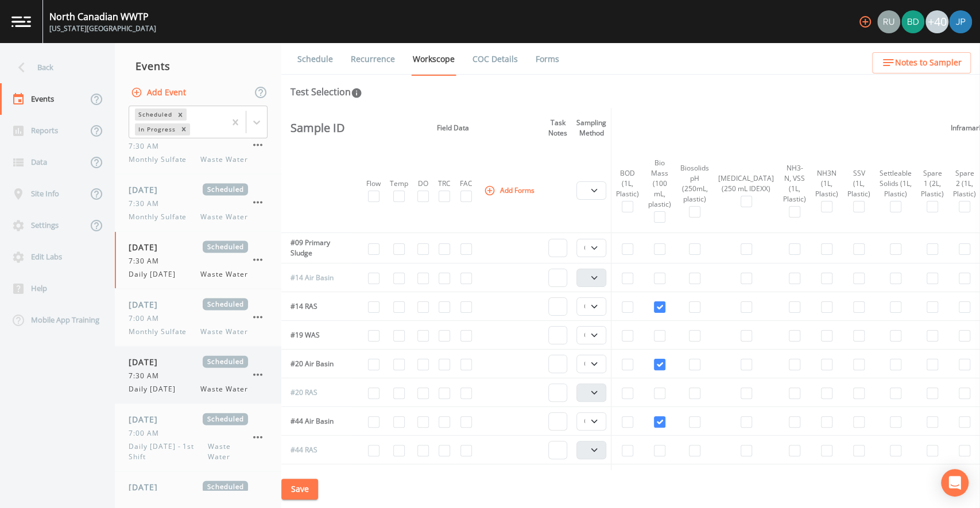 This screenshot has height=508, width=980. Describe the element at coordinates (932, 184) in the screenshot. I see `div: Spare 1 (2L, Plastic)` at that location.